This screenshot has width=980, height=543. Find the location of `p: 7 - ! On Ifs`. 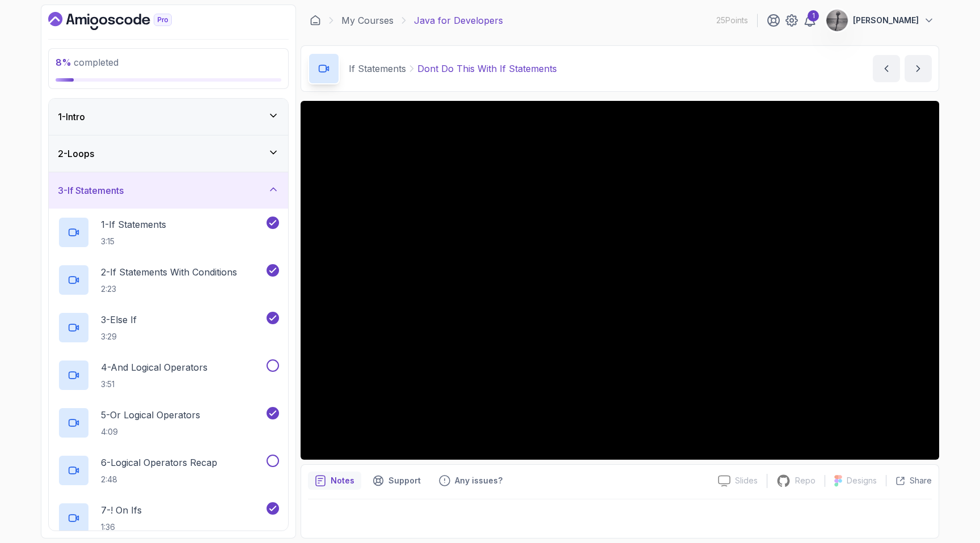

p: 7 - ! On Ifs is located at coordinates (122, 511).